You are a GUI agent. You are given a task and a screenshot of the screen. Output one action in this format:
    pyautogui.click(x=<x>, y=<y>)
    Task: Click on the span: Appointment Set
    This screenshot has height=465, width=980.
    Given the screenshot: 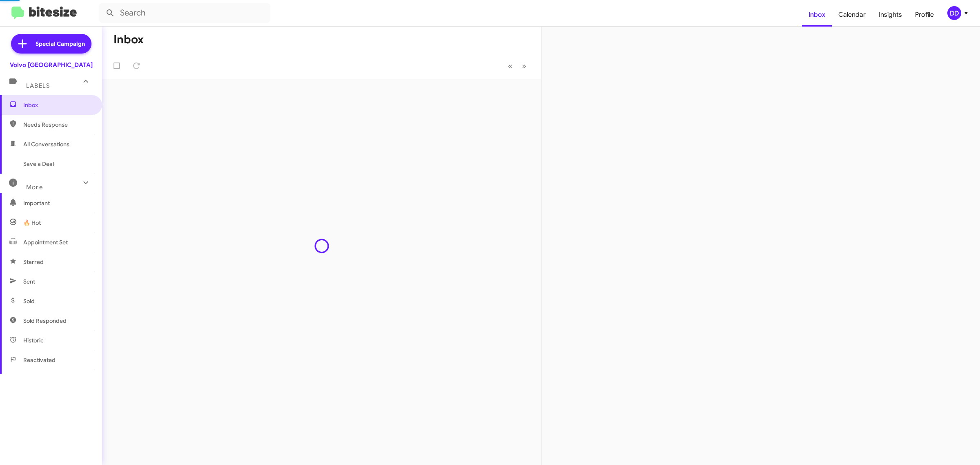 What is the action you would take?
    pyautogui.click(x=45, y=242)
    